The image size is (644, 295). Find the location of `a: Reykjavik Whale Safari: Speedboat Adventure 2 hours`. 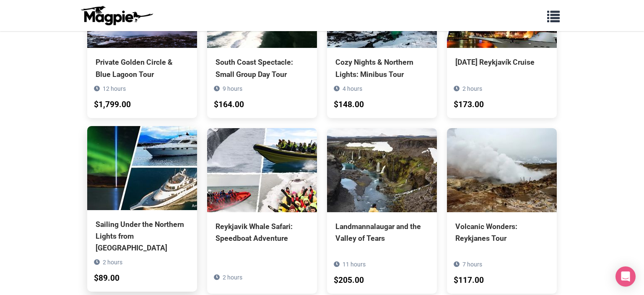

a: Reykjavik Whale Safari: Speedboat Adventure 2 hours is located at coordinates (262, 205).